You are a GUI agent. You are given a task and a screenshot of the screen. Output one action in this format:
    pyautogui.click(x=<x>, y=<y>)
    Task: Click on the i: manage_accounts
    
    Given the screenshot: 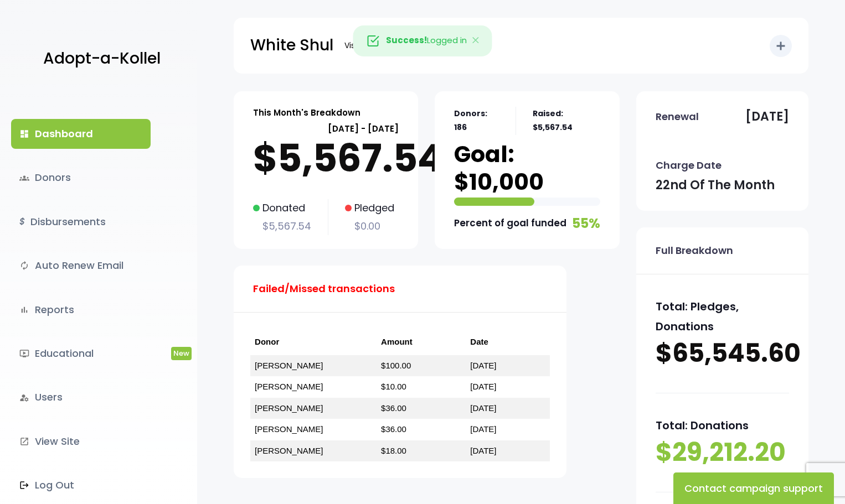 What is the action you would take?
    pyautogui.click(x=25, y=398)
    